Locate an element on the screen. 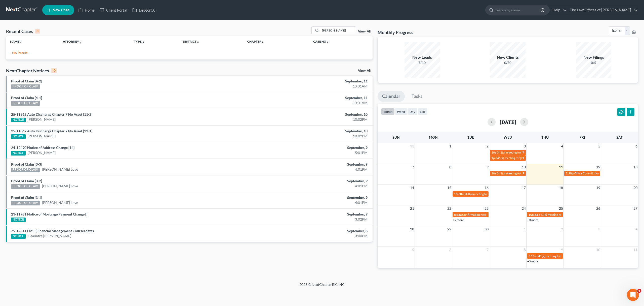 This screenshot has width=644, height=306. a: 24-12490 Notice of Address Change [14] is located at coordinates (43, 147).